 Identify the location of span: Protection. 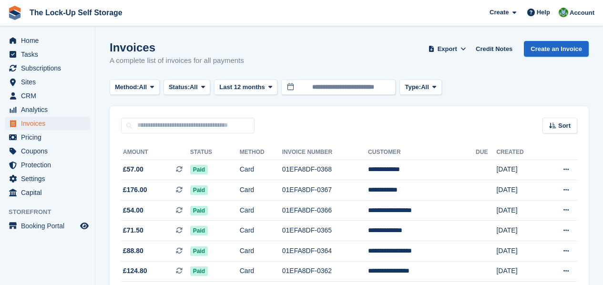
(50, 165).